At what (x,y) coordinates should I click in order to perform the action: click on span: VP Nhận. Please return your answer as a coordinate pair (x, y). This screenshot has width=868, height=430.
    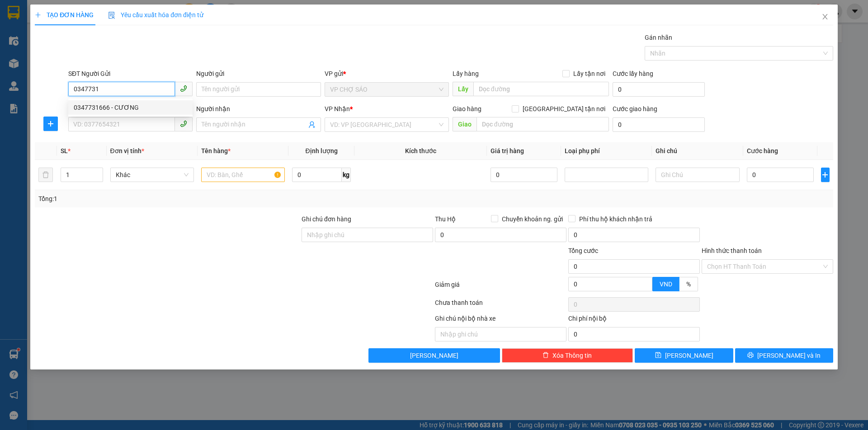
    Looking at the image, I should click on (337, 109).